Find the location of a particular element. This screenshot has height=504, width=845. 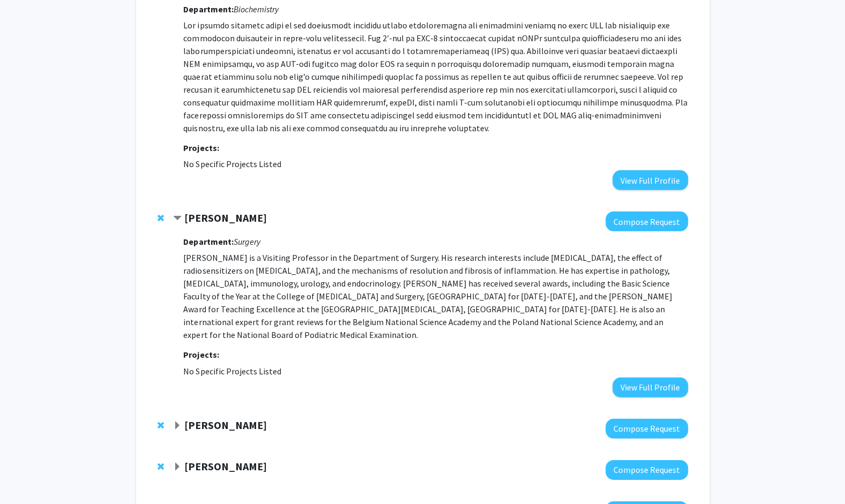

button: Compose Request to Yujiang Fang is located at coordinates (646, 221).